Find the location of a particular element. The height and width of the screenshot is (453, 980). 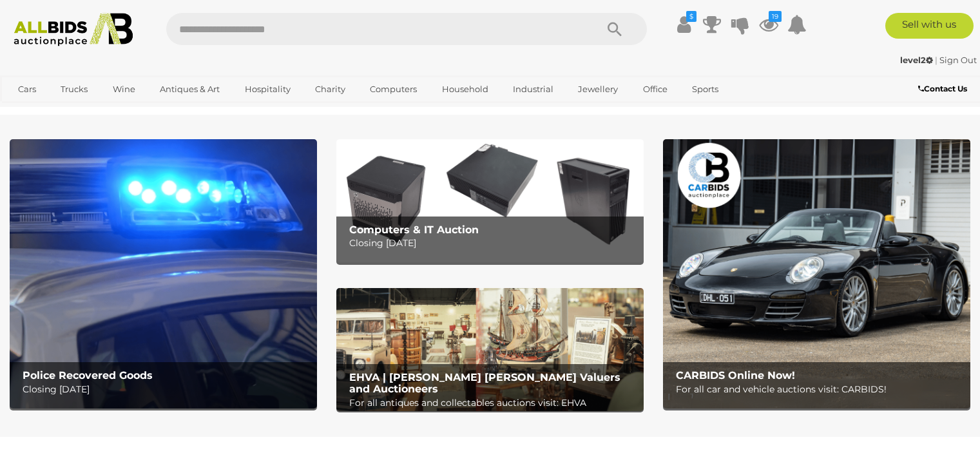

img: Computers & IT Auction is located at coordinates (490, 201).